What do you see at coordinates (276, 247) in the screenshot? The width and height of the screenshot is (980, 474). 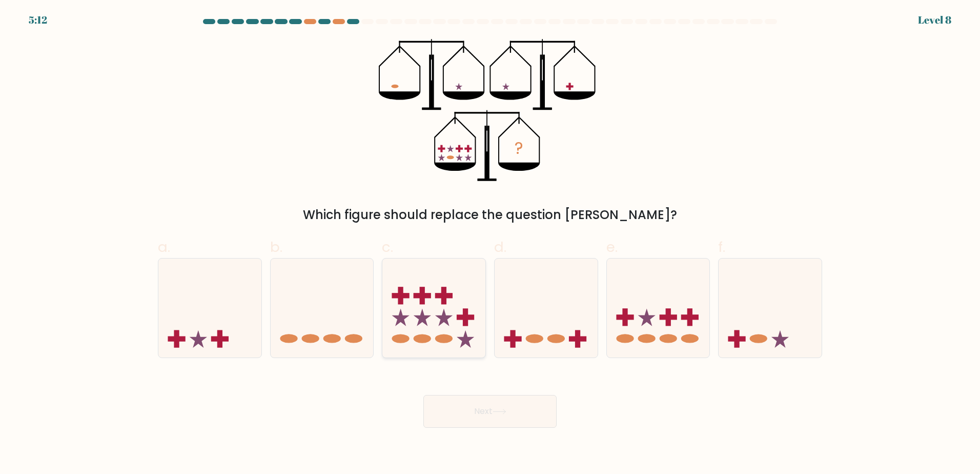 I see `span: b.` at bounding box center [276, 247].